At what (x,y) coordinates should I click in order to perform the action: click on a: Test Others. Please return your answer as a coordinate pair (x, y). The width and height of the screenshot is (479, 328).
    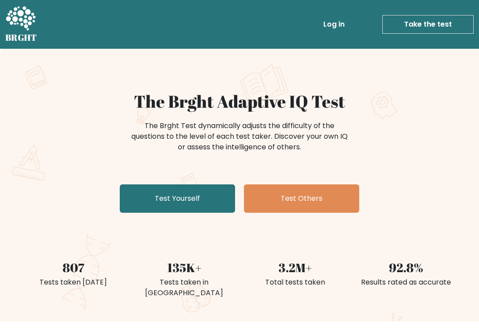
    Looking at the image, I should click on (302, 199).